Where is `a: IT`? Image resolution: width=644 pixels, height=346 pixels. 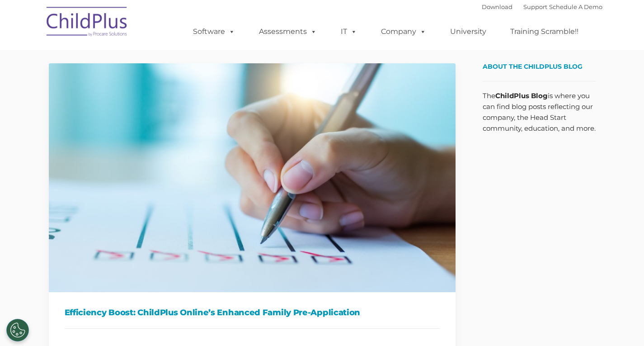
a: IT is located at coordinates (349, 31).